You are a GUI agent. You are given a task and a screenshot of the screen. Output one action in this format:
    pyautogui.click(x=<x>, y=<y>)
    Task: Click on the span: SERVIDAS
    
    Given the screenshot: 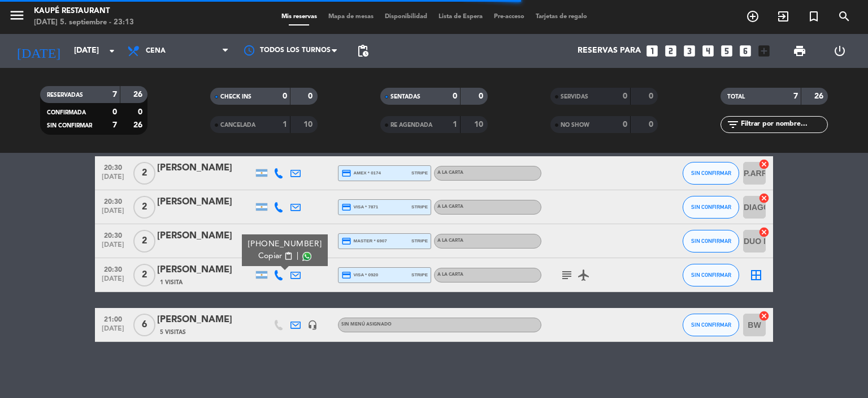 What is the action you would take?
    pyautogui.click(x=574, y=97)
    